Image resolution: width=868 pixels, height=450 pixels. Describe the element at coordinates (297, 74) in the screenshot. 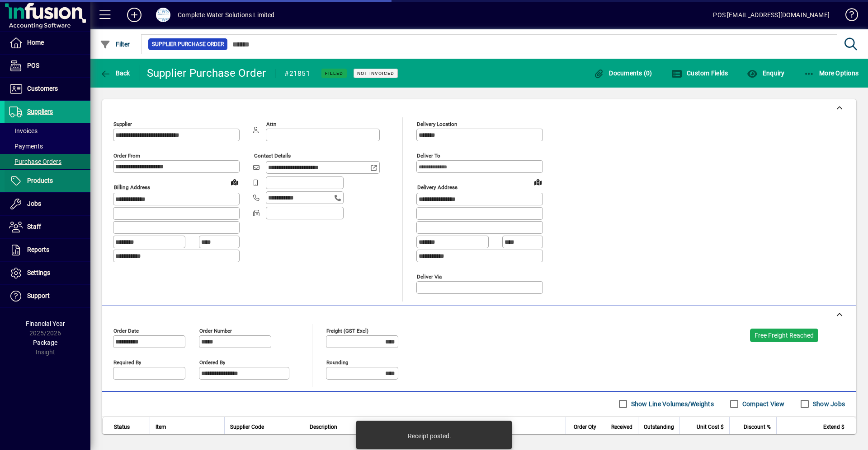

I see `div: #21851` at that location.